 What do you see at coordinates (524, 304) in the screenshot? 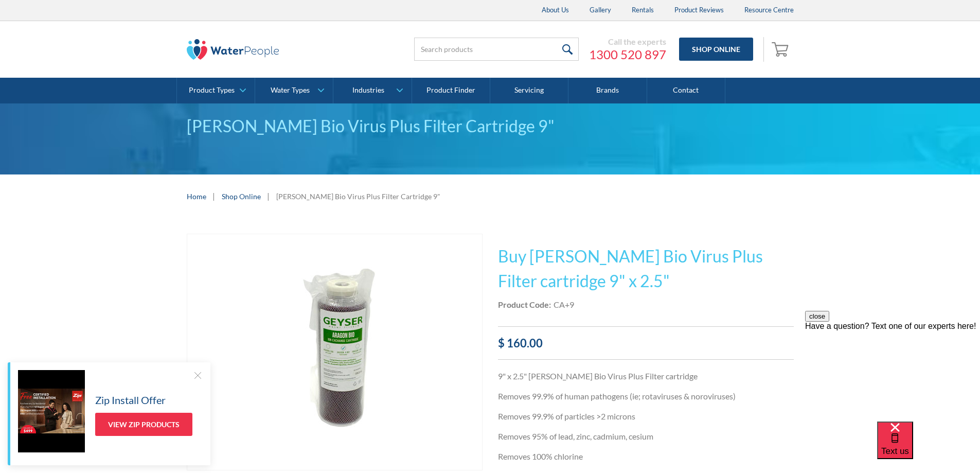
I see `strong: Product Code:` at bounding box center [524, 304].